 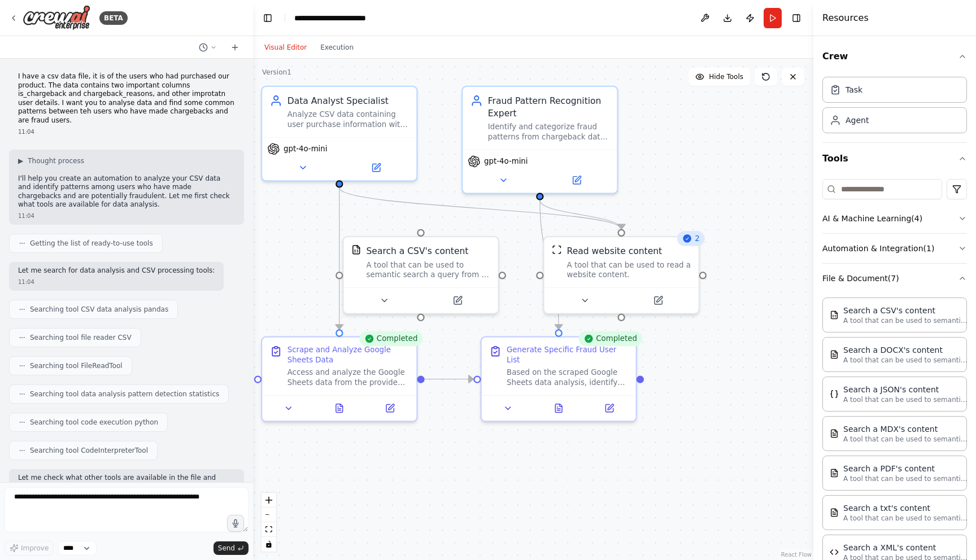 I want to click on p: Let me search for data analysis and CSV processing tools:, so click(x=116, y=271).